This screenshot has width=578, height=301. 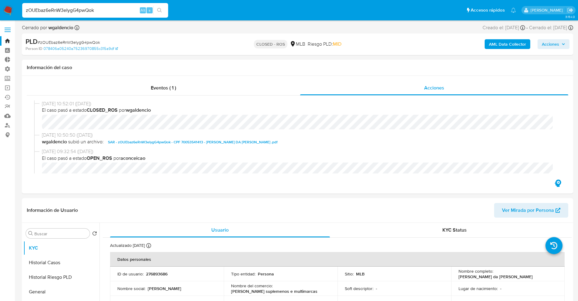 I want to click on p: Lugar de nacimiento :, so click(x=478, y=288).